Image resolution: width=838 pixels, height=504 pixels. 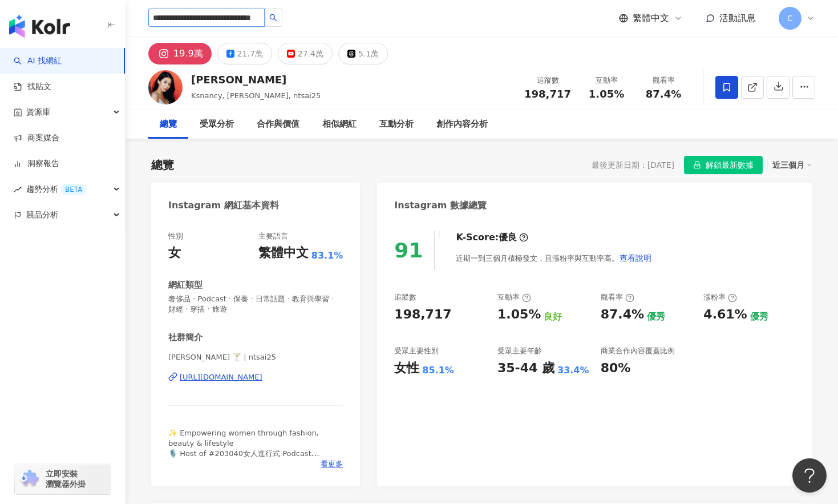 What do you see at coordinates (423, 315) in the screenshot?
I see `div: 198,717` at bounding box center [423, 315].